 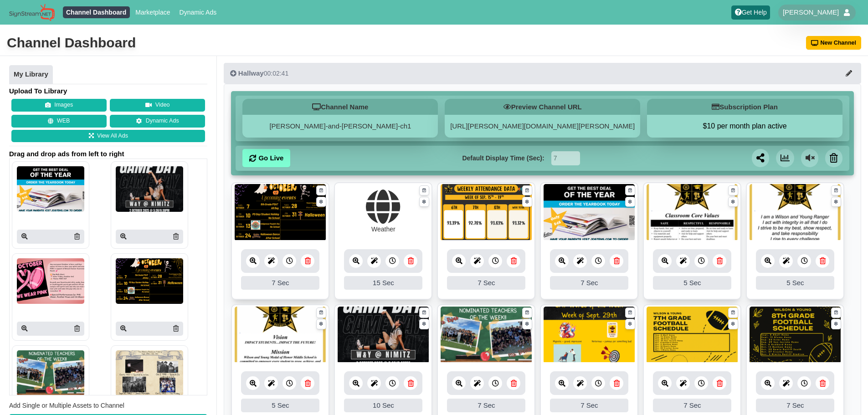 I want to click on img: 5.491 mb, so click(x=589, y=335).